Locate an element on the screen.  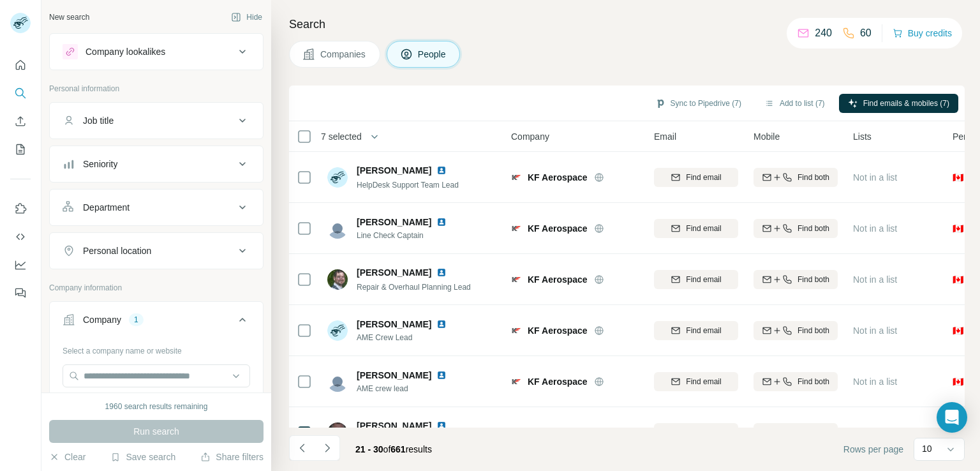
span: Companies is located at coordinates (343, 54).